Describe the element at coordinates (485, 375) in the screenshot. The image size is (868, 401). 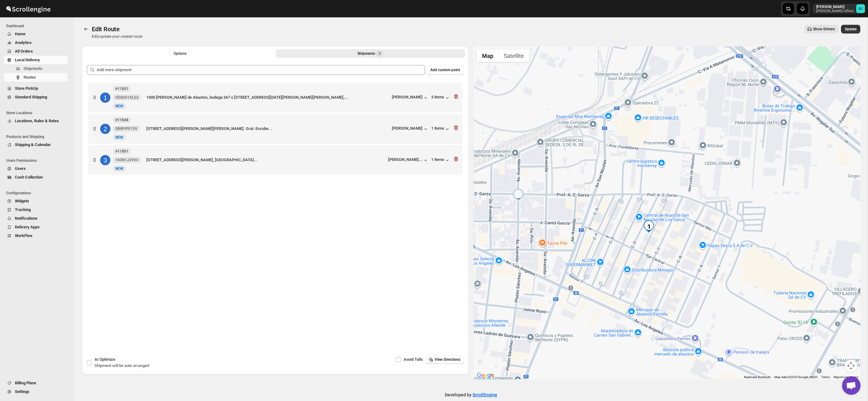
I see `img: Google` at that location.